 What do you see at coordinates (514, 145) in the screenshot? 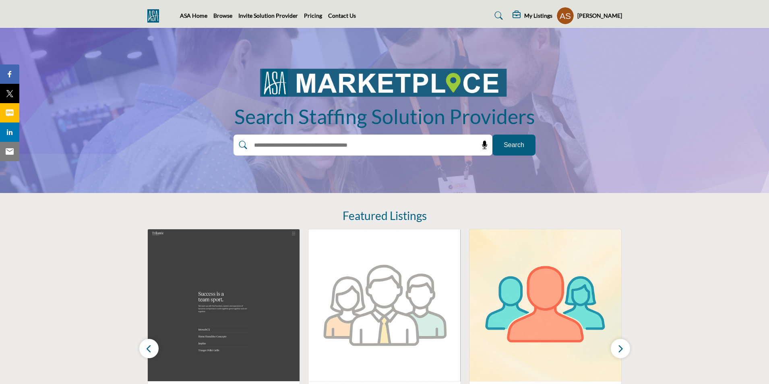
I see `button: Search` at bounding box center [514, 145].